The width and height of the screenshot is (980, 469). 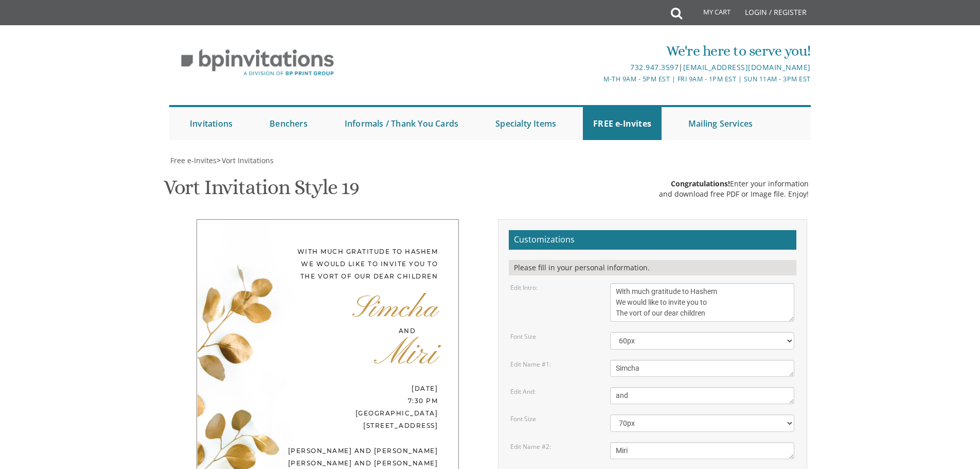 What do you see at coordinates (257, 63) in the screenshot?
I see `img: BP Invitation Loft` at bounding box center [257, 63].